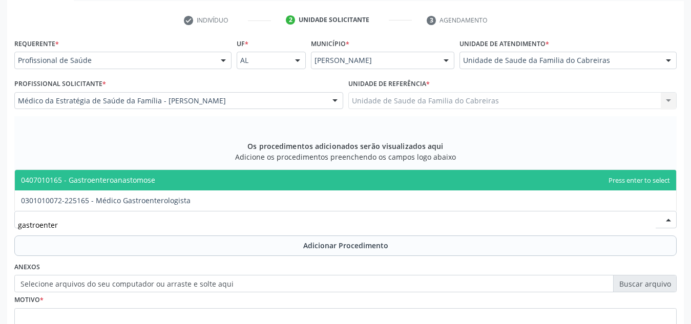  What do you see at coordinates (330, 44) in the screenshot?
I see `label: Município` at bounding box center [330, 44].